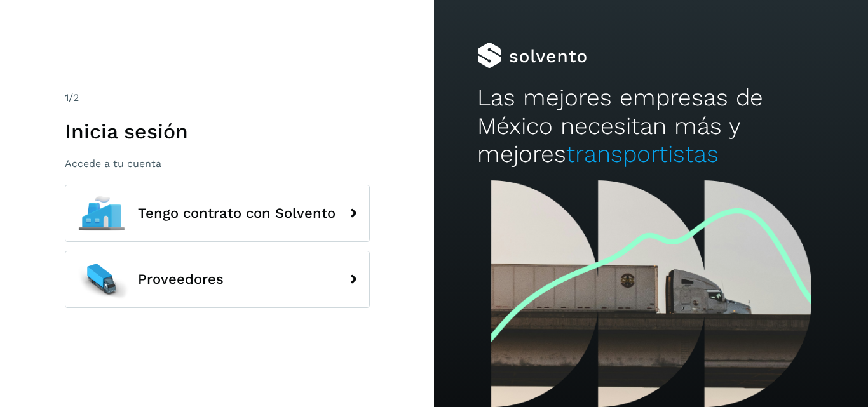  Describe the element at coordinates (236, 213) in the screenshot. I see `span: Tengo contrato con Solvento` at that location.